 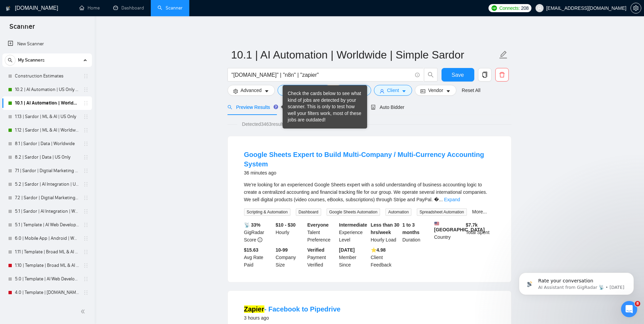 What do you see at coordinates (370, 192) in the screenshot?
I see `div: We’re looking for an experienced Google Sheets expert with a solid understanding of business acco...` at bounding box center [370, 192].